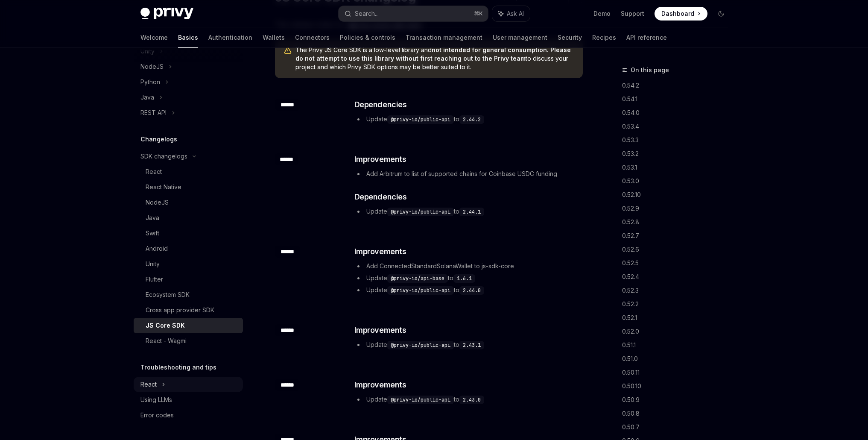 This screenshot has height=440, width=868. What do you see at coordinates (646, 38) in the screenshot?
I see `a: API reference` at bounding box center [646, 38].